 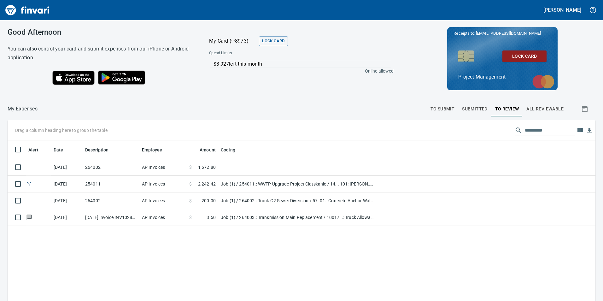 What do you see at coordinates (100, 53) in the screenshot?
I see `h6: You can also control your card and submit expenses from our iPhone or Android application.` at bounding box center [100, 53].